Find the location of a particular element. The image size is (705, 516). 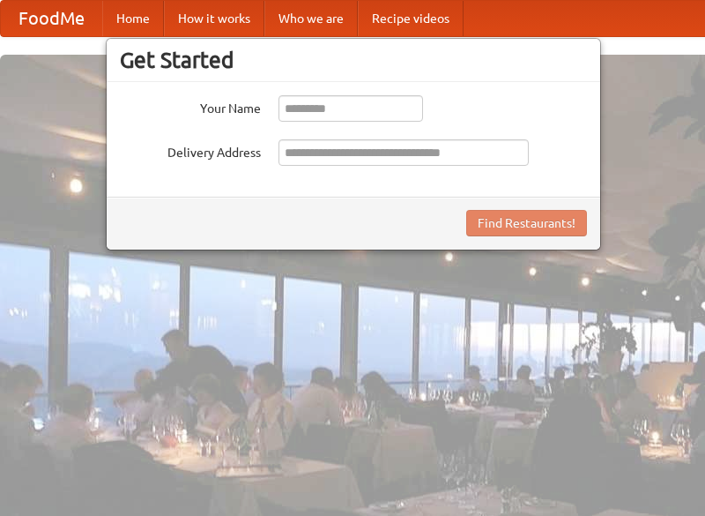

h3: Get Started is located at coordinates (354, 60).